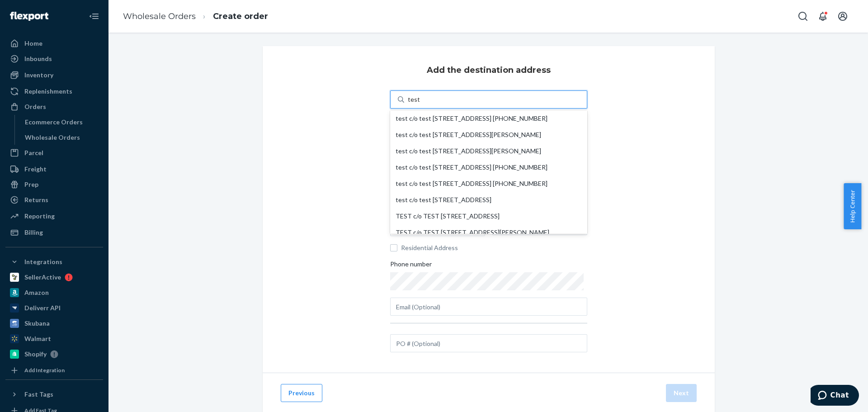 The height and width of the screenshot is (412, 868). What do you see at coordinates (39, 394) in the screenshot?
I see `div: Fast Tags` at bounding box center [39, 394].